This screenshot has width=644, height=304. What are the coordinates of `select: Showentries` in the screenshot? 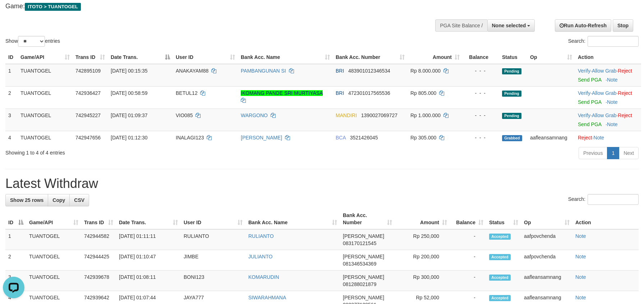 It's located at (31, 41).